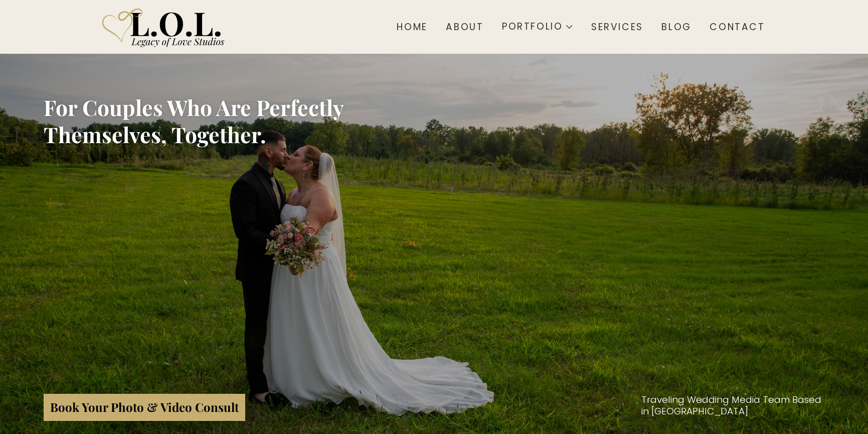 The image size is (868, 434). I want to click on a: Book Your Photo & Video Consult, so click(145, 407).